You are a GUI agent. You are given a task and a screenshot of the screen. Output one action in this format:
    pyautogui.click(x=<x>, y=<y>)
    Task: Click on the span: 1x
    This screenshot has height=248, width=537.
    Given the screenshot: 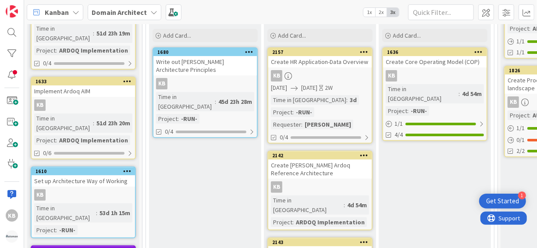 What is the action you would take?
    pyautogui.click(x=369, y=12)
    